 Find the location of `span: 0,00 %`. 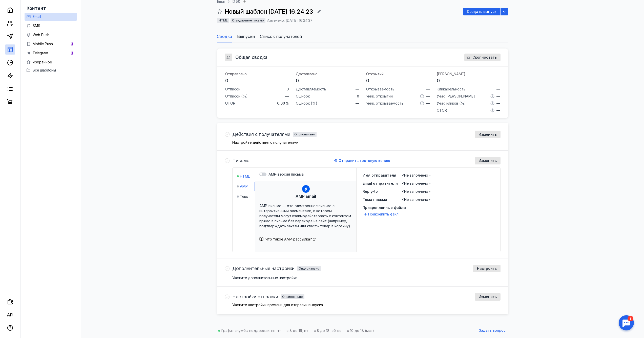

span: 0,00 % is located at coordinates (283, 103).